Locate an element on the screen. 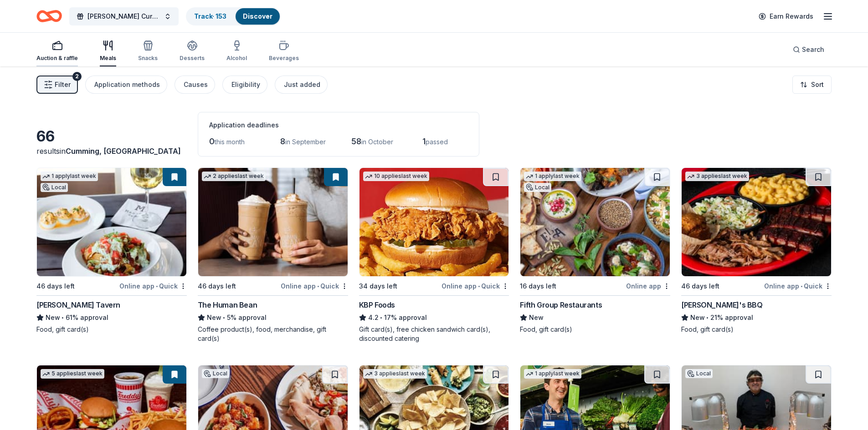  div: 66 is located at coordinates (112, 136).